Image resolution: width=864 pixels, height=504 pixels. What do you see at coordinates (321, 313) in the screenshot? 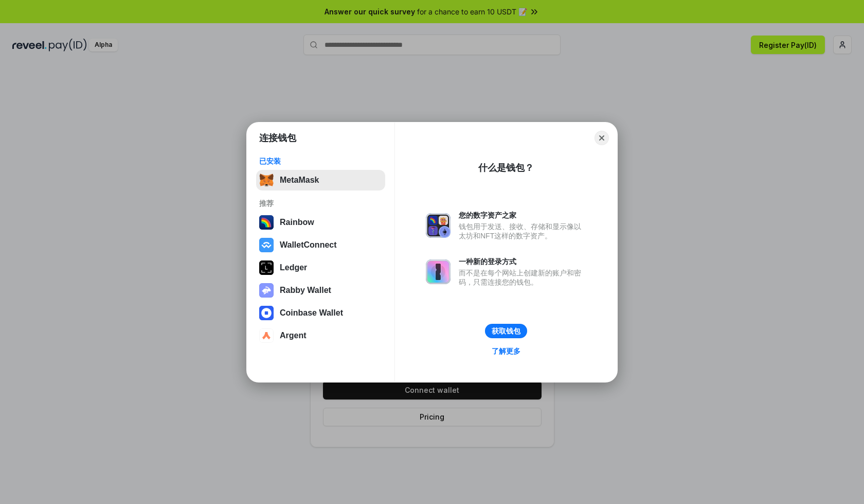
I see `button: Coinbase Wallet` at bounding box center [321, 313].